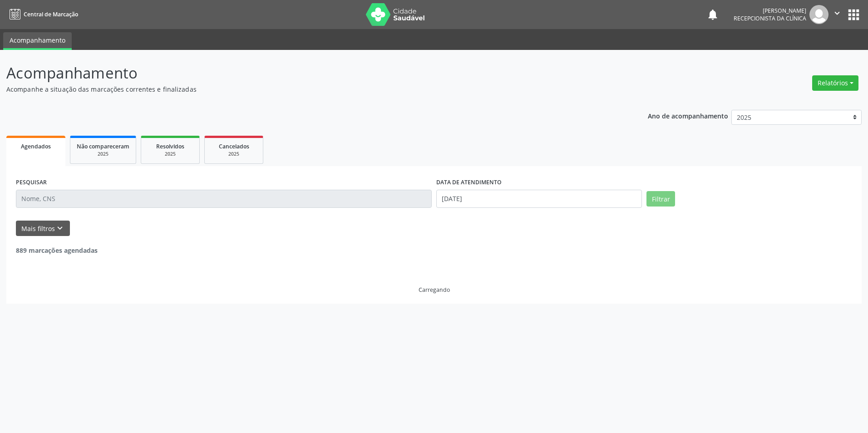  Describe the element at coordinates (234, 146) in the screenshot. I see `span: Cancelados` at that location.